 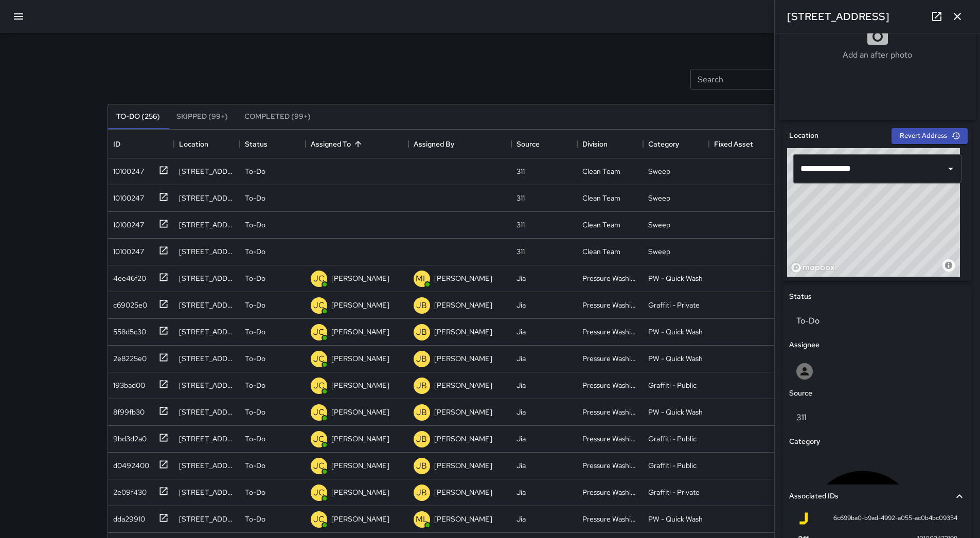 What do you see at coordinates (601, 172) in the screenshot?
I see `div: Clean Team` at bounding box center [601, 172].